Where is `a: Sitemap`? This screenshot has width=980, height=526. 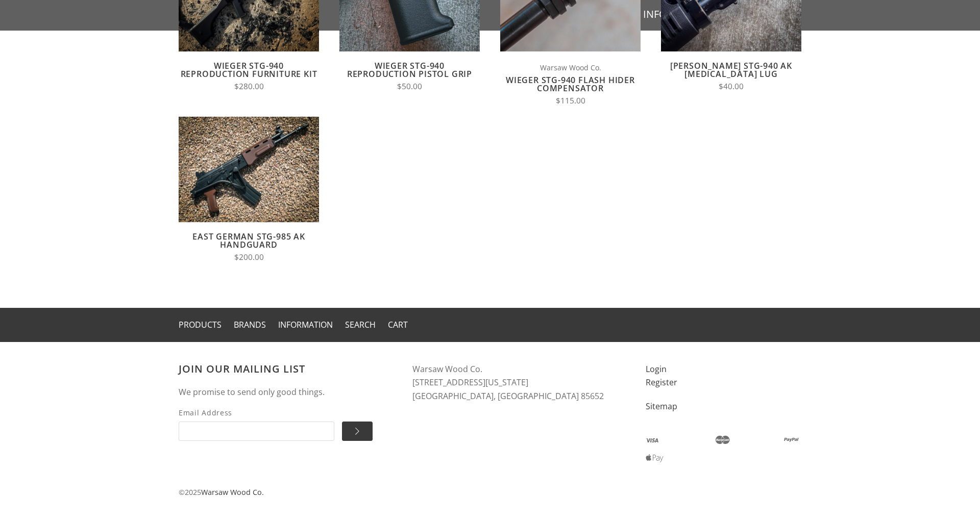
a: Sitemap is located at coordinates (662, 406).